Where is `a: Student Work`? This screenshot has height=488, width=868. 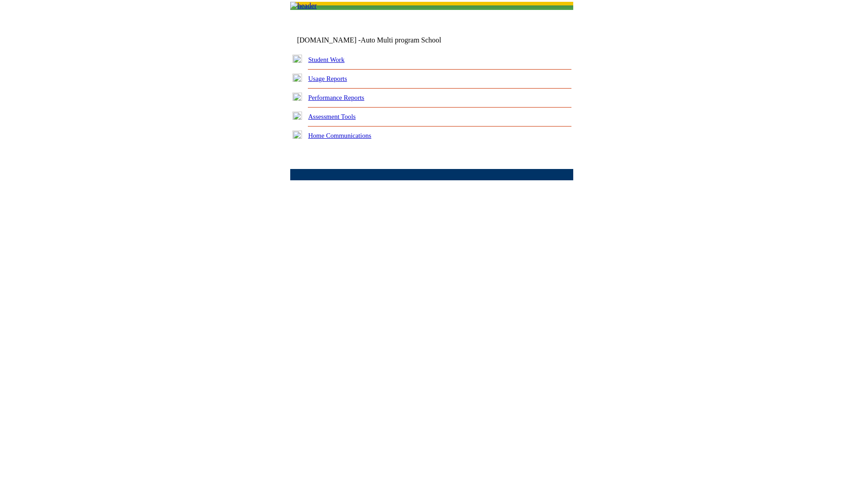 a: Student Work is located at coordinates (327, 60).